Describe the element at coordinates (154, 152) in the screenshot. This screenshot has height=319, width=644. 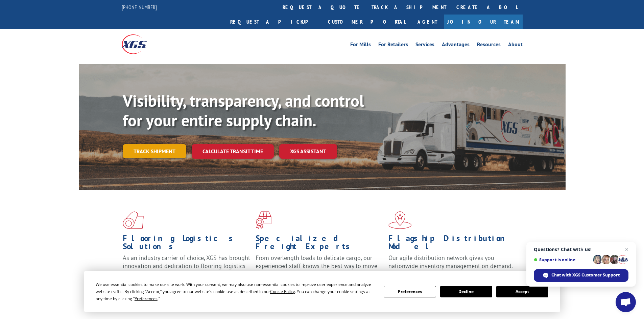
I see `a: Track shipment` at that location.